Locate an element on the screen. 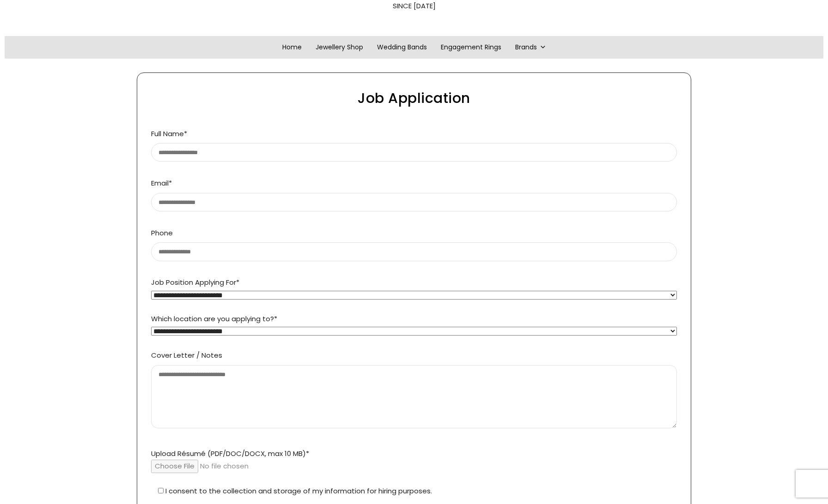 The image size is (828, 504). input: Email* is located at coordinates (414, 202).